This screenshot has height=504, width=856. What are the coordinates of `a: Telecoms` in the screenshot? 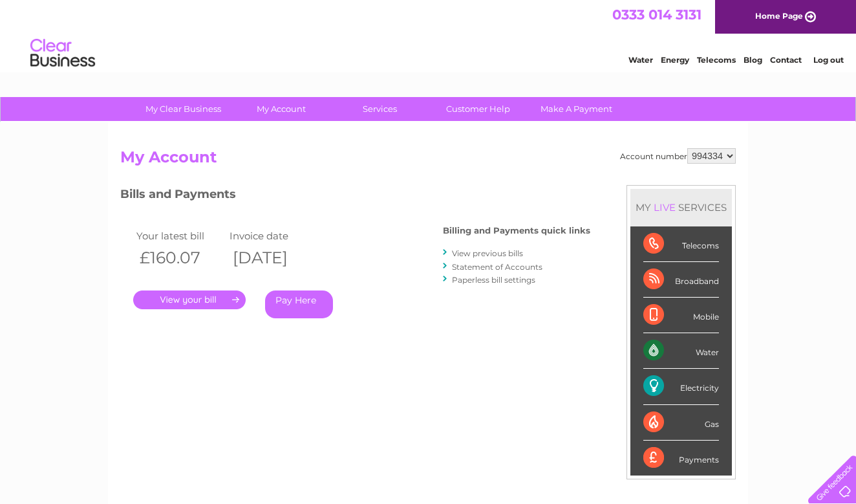 It's located at (717, 60).